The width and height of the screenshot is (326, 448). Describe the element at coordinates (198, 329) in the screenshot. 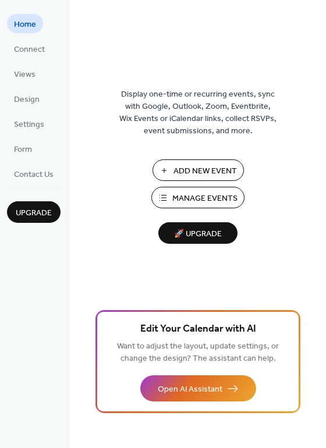

I see `span: Edit Your Calendar with AI` at that location.